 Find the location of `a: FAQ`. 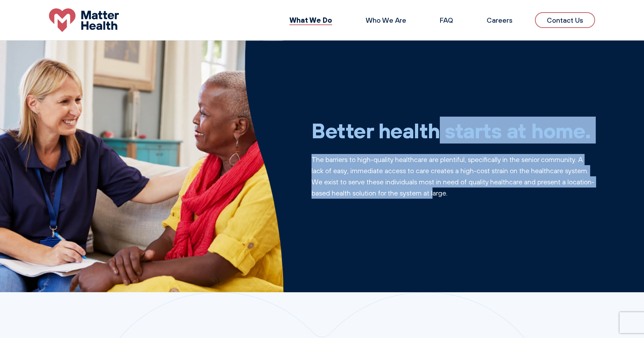

a: FAQ is located at coordinates (446, 20).